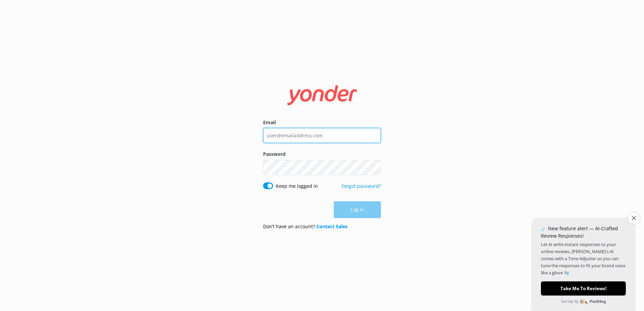 Image resolution: width=644 pixels, height=311 pixels. Describe the element at coordinates (361, 185) in the screenshot. I see `a: Forgot password?` at that location.